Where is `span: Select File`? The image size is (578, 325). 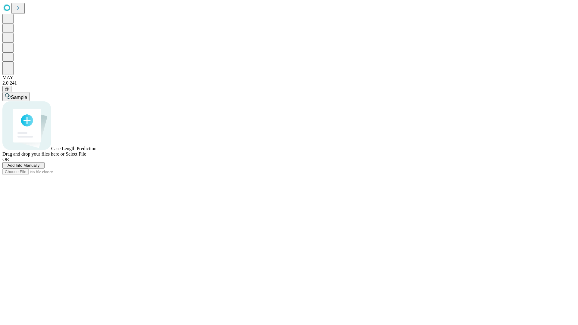 span: Select File is located at coordinates (76, 154).